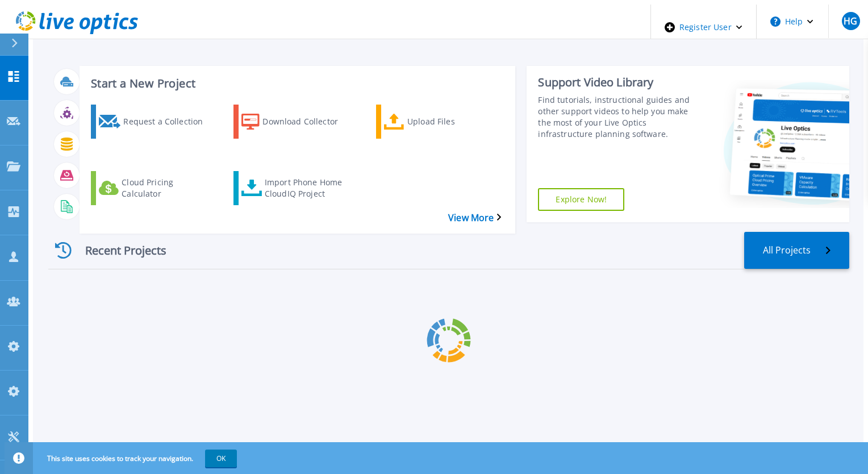 The width and height of the screenshot is (868, 474). I want to click on div: Find tutorials, instructional guides and other support videos to help you make the most of your L..., so click(619, 117).